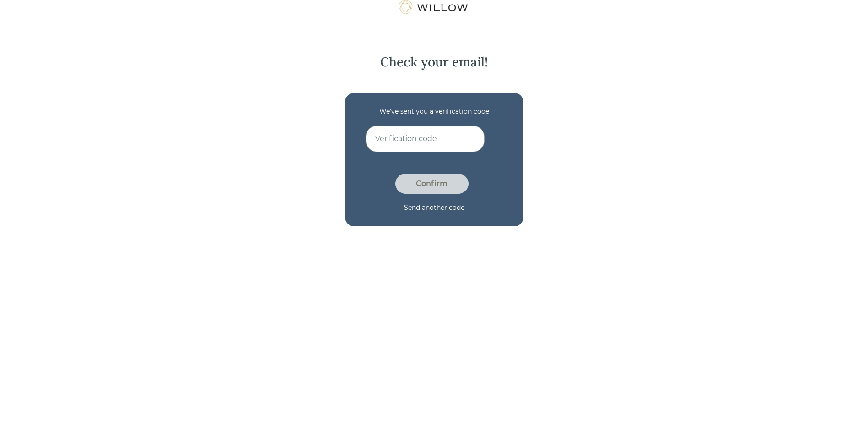  I want to click on button: Confirm, so click(432, 184).